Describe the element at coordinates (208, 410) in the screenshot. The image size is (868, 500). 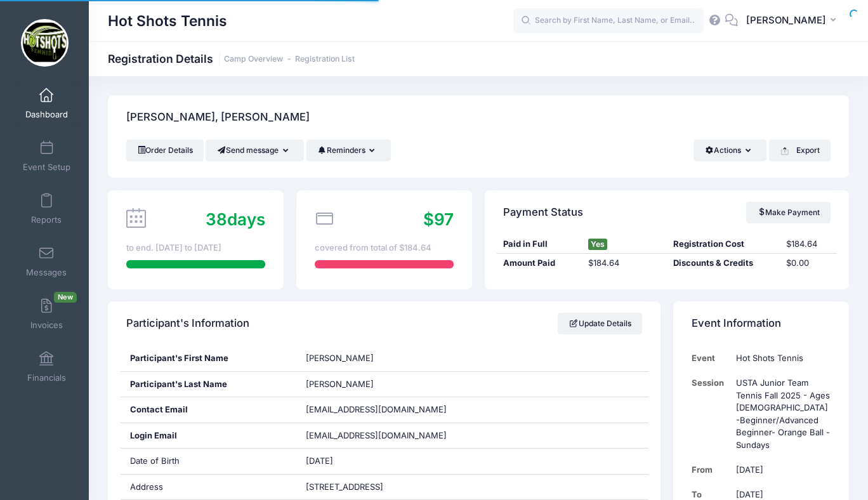
I see `div: Contact Email` at that location.